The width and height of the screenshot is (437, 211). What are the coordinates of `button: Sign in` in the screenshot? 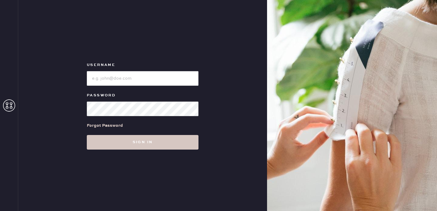 It's located at (143, 142).